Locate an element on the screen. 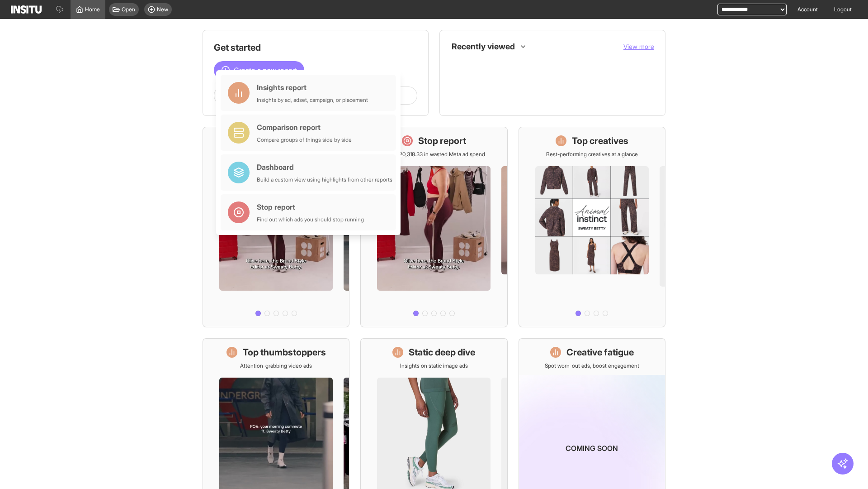 The height and width of the screenshot is (489, 868). p: Save £20,318.33 in wasted Meta ad spend is located at coordinates (434, 154).